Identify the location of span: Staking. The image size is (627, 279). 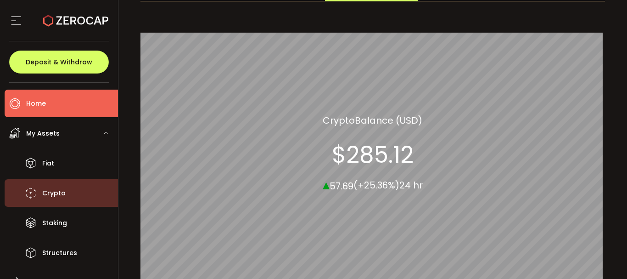
(55, 223).